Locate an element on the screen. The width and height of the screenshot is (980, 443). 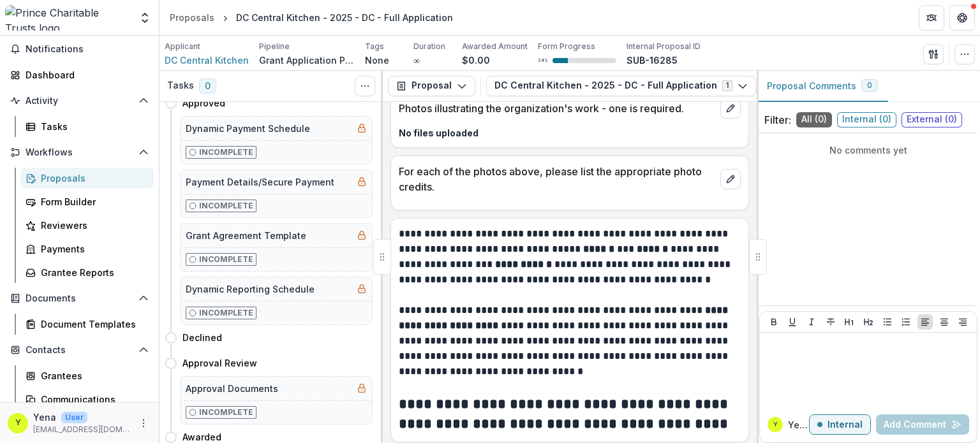
button: Ordered List is located at coordinates (906, 322).